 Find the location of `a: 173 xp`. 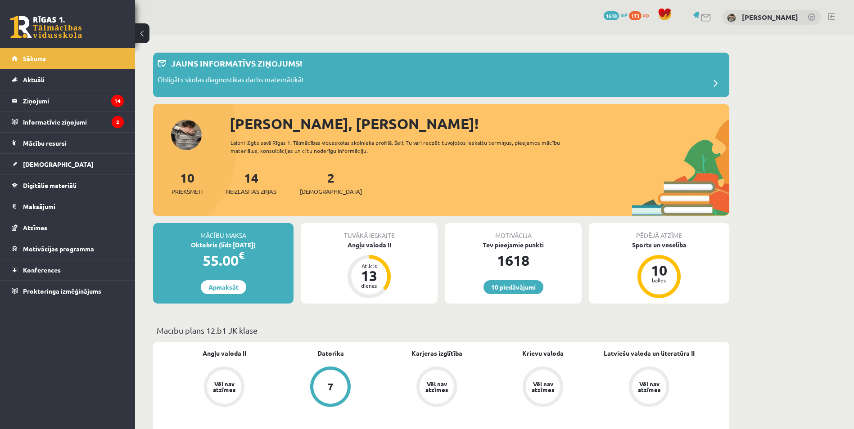

a: 173 xp is located at coordinates (641, 15).